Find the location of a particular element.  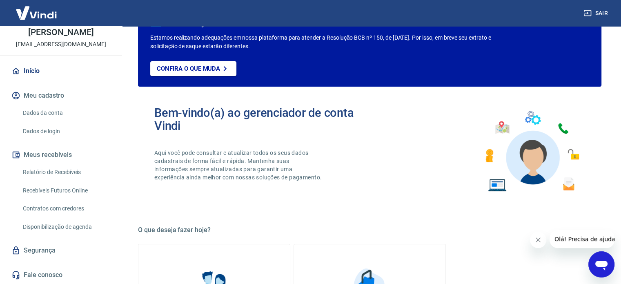

a: Dados de login is located at coordinates (66, 131).